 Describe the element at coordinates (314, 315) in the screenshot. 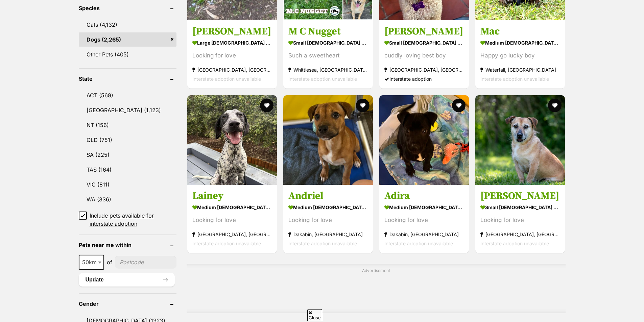

I see `span: Close` at that location.